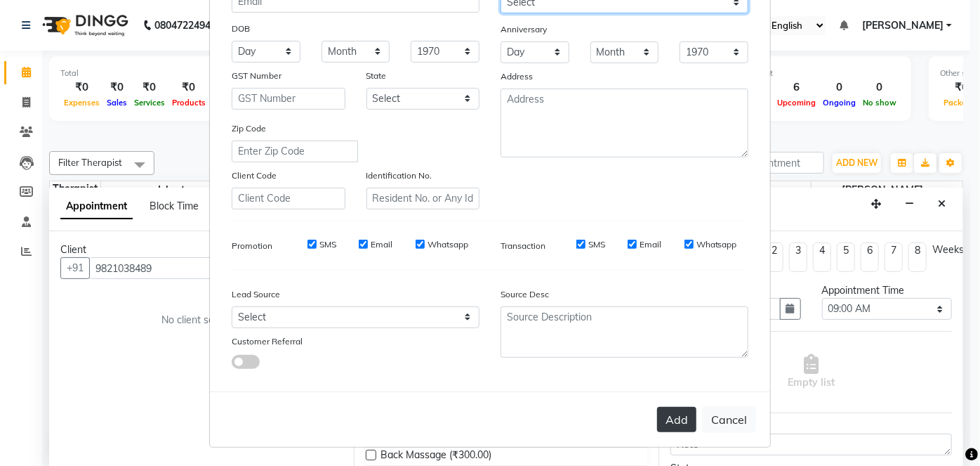  Describe the element at coordinates (516, 76) in the screenshot. I see `label: Address` at that location.